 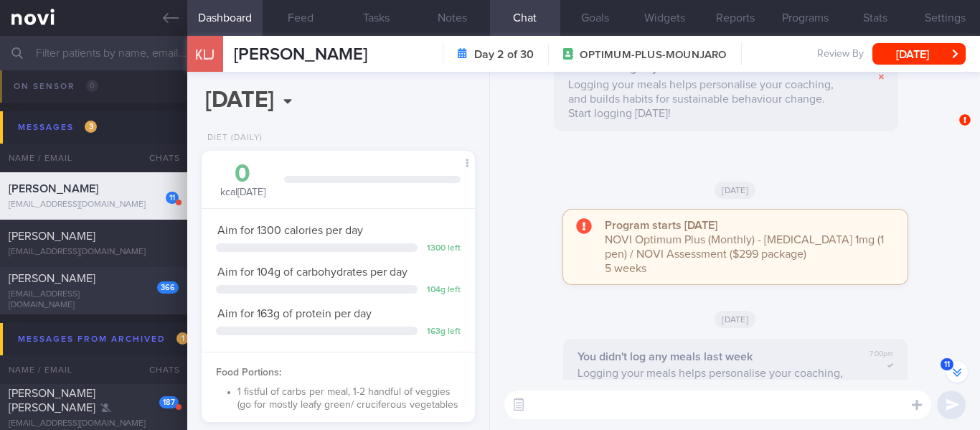 I want to click on span: Aim for 104g of carbohydrates per day, so click(x=312, y=272).